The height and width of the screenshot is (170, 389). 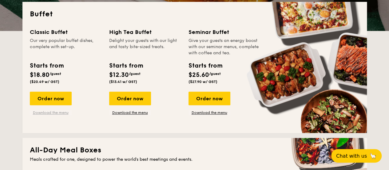 I want to click on span: $18.80, so click(x=40, y=75).